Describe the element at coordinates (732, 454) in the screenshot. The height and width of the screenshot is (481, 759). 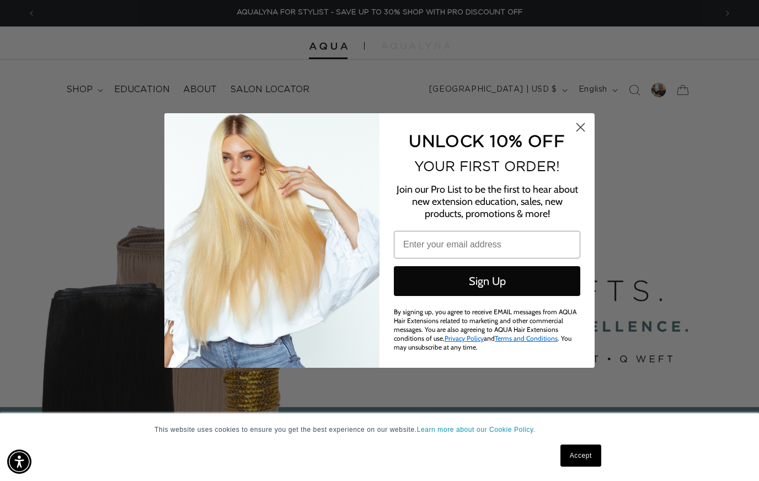
I see `div: Chat Widget` at that location.